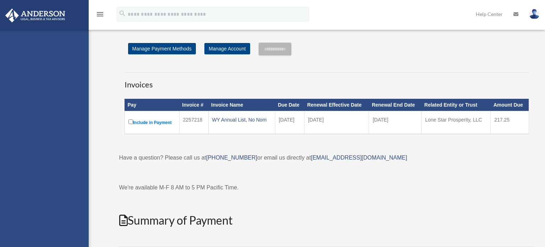  I want to click on td: Lone Star Prosperity, LLC, so click(456, 122).